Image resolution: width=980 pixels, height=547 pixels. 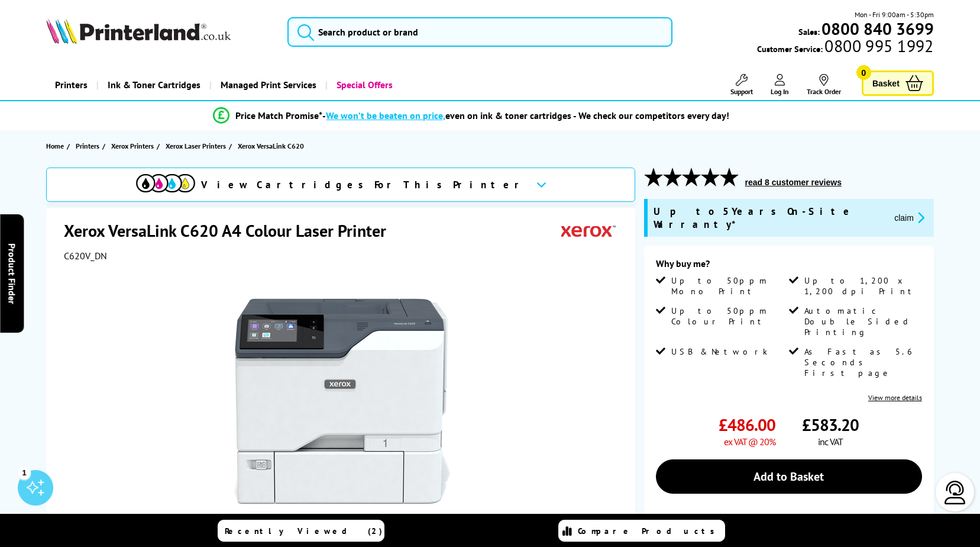 I want to click on a: Xerox VersaLink C620, so click(x=342, y=401).